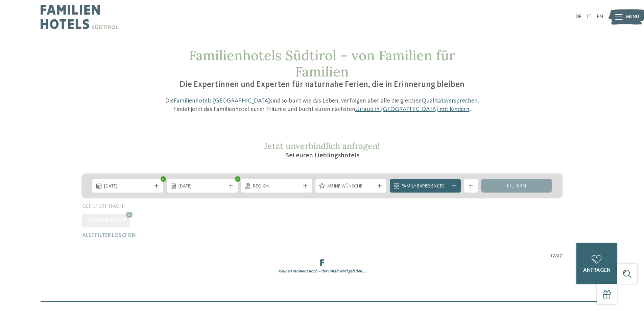 The image size is (644, 311). Describe the element at coordinates (559, 256) in the screenshot. I see `span: 27` at that location.